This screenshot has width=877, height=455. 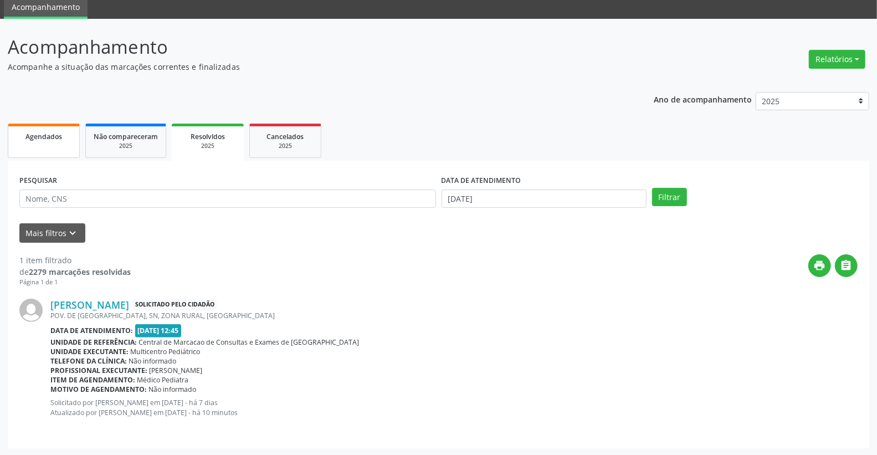 I want to click on b: Unidade de referência:, so click(x=94, y=342).